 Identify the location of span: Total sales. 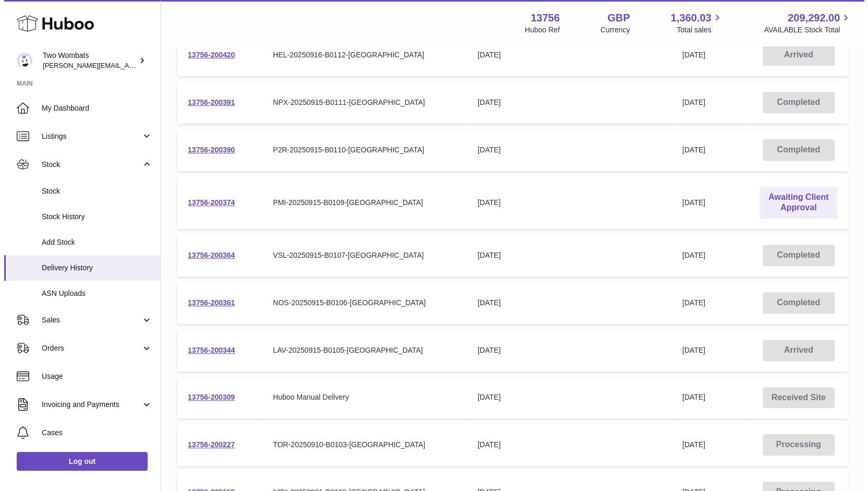
(695, 30).